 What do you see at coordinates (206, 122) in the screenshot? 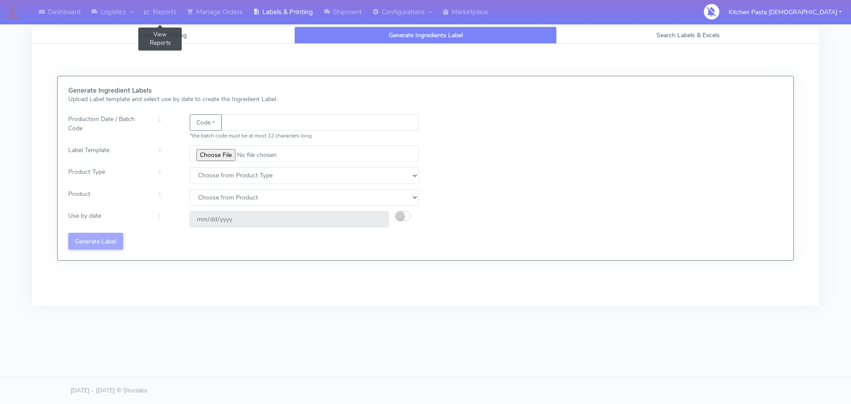
I see `button: Code` at bounding box center [206, 122].